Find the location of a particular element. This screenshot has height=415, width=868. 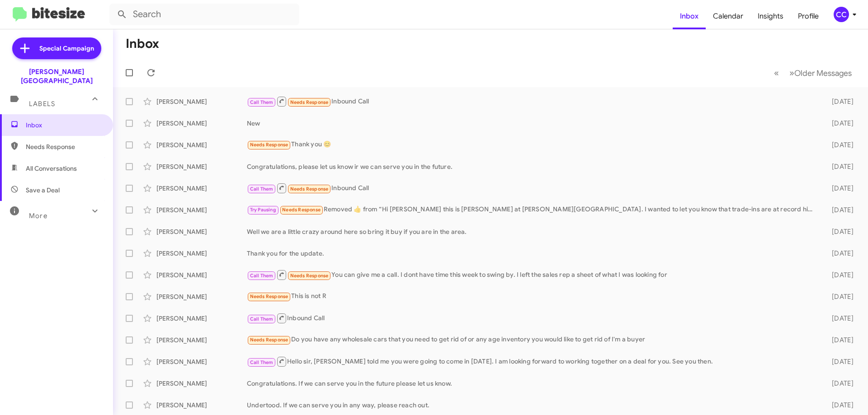

a: Calendar is located at coordinates (728, 16).